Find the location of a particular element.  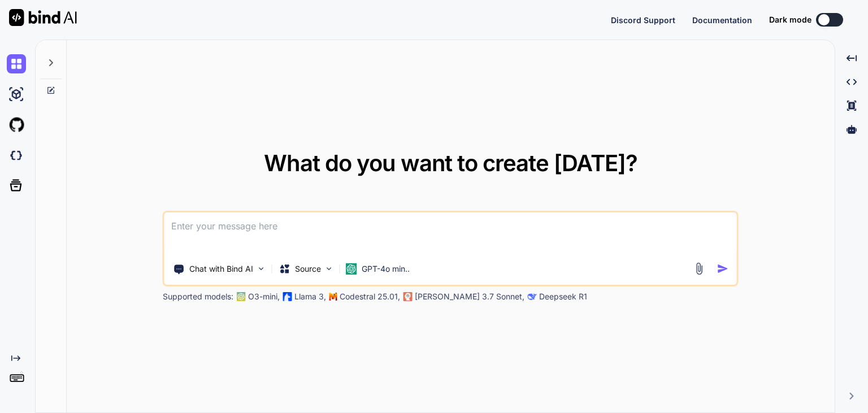

p: GPT-4o min.. is located at coordinates (385, 269).